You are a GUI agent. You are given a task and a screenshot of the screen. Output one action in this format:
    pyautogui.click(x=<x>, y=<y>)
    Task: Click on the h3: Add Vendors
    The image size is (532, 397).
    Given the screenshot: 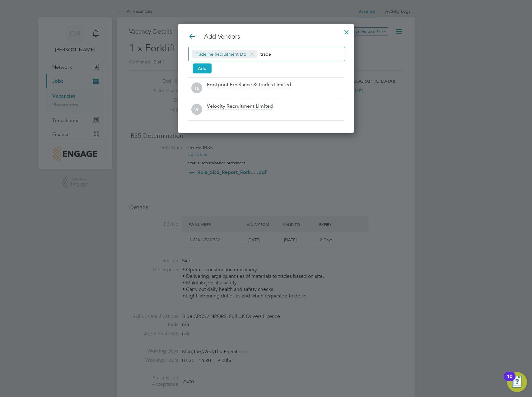 What is the action you would take?
    pyautogui.click(x=266, y=37)
    